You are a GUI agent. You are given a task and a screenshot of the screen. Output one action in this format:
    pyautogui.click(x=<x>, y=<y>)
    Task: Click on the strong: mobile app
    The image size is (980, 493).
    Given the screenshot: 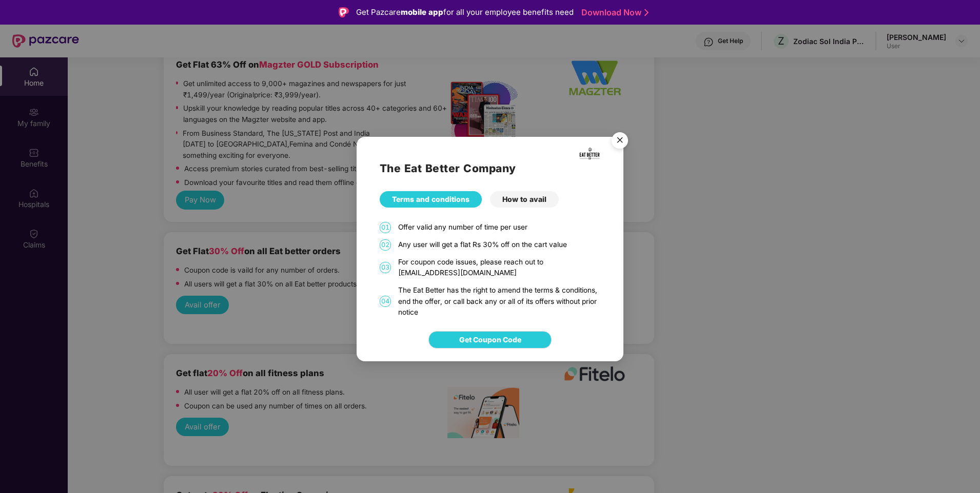 What is the action you would take?
    pyautogui.click(x=421, y=12)
    